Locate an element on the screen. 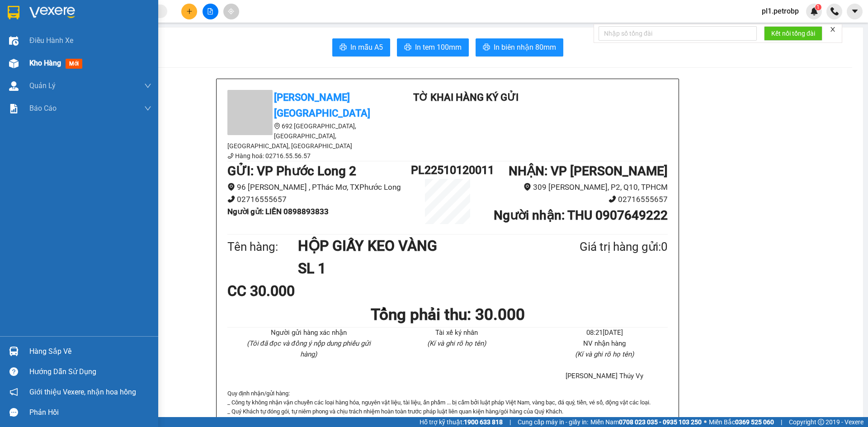  strong: 0708 023 035 - 0935 103 250 is located at coordinates (660, 422).